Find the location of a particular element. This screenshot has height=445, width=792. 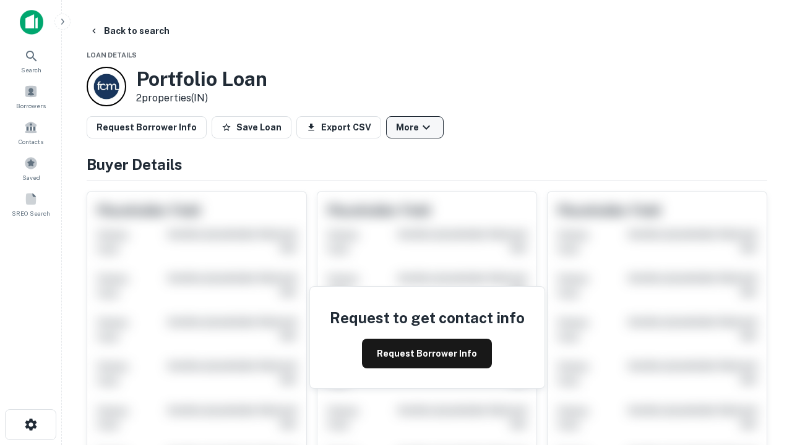

h4: Request to get contact info is located at coordinates (427, 318).